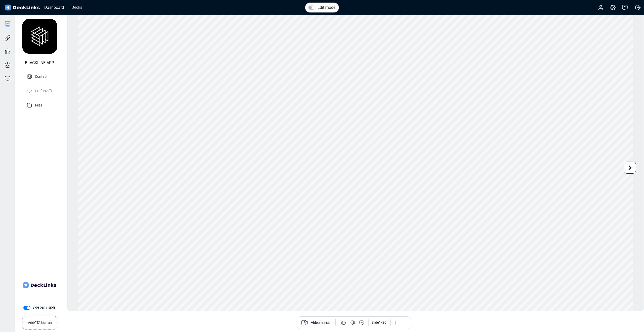 This screenshot has width=644, height=332. What do you see at coordinates (43, 90) in the screenshot?
I see `p: Profile (off)` at bounding box center [43, 90].